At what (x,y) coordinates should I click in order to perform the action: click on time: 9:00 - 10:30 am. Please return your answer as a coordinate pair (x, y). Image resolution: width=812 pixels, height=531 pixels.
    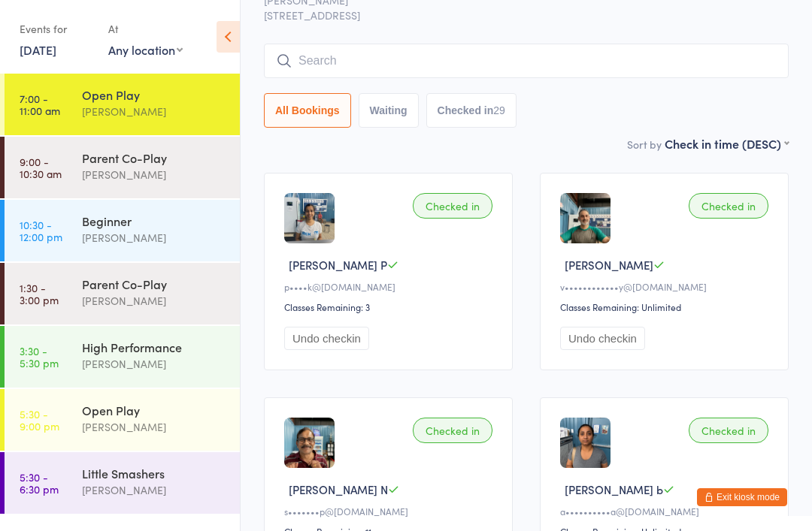
    Looking at the image, I should click on (40, 167).